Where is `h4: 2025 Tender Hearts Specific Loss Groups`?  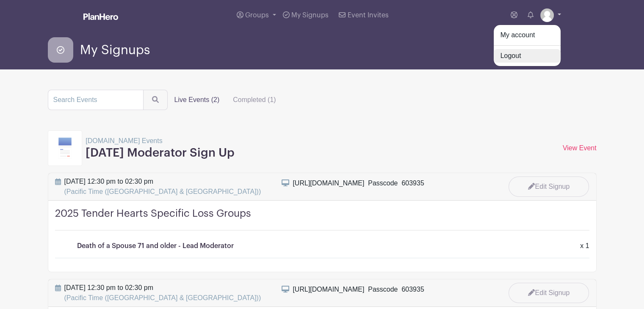 h4: 2025 Tender Hearts Specific Loss Groups is located at coordinates (322, 219).